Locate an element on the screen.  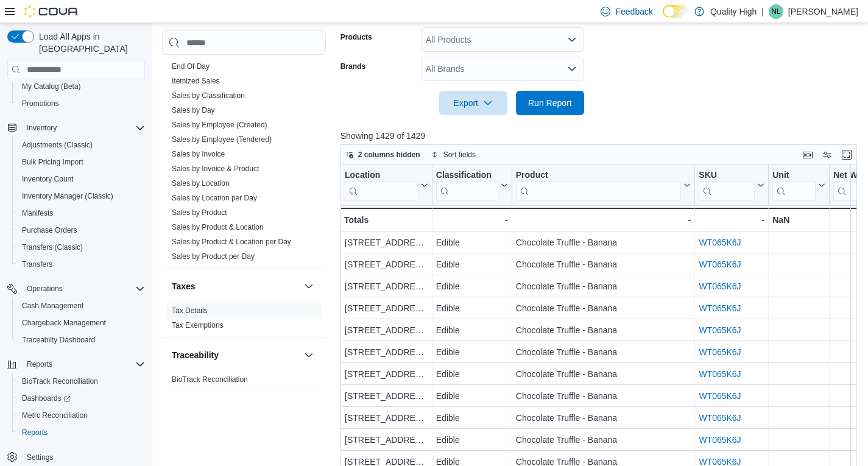
div: Nate Lyons is located at coordinates (776, 11).